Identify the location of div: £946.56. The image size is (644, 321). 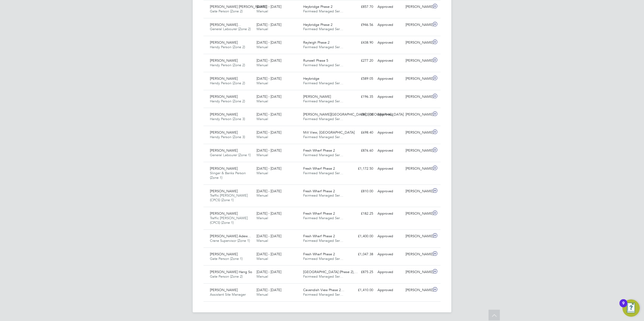
(361, 24).